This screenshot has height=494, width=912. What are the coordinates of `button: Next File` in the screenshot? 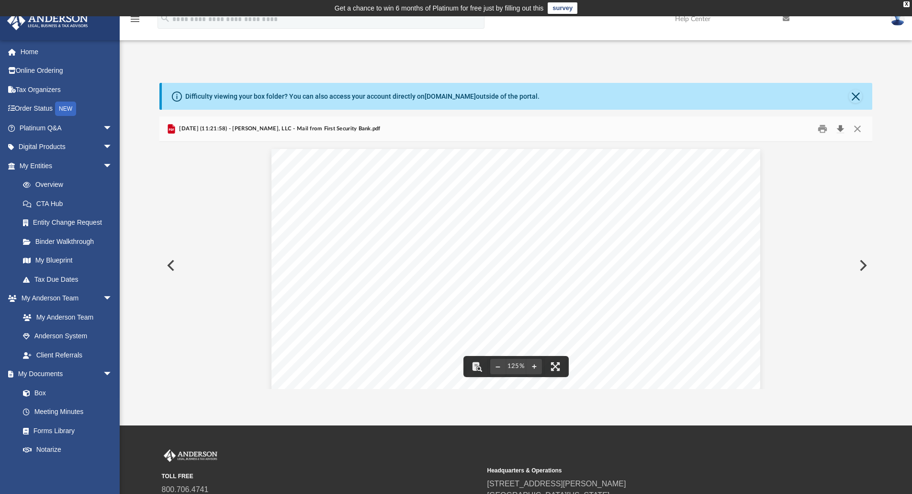 It's located at (863, 265).